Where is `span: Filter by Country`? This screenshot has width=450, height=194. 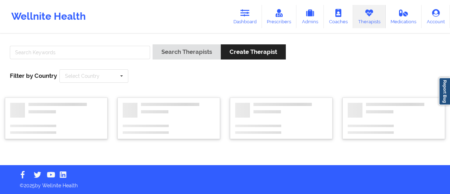 span: Filter by Country is located at coordinates (33, 76).